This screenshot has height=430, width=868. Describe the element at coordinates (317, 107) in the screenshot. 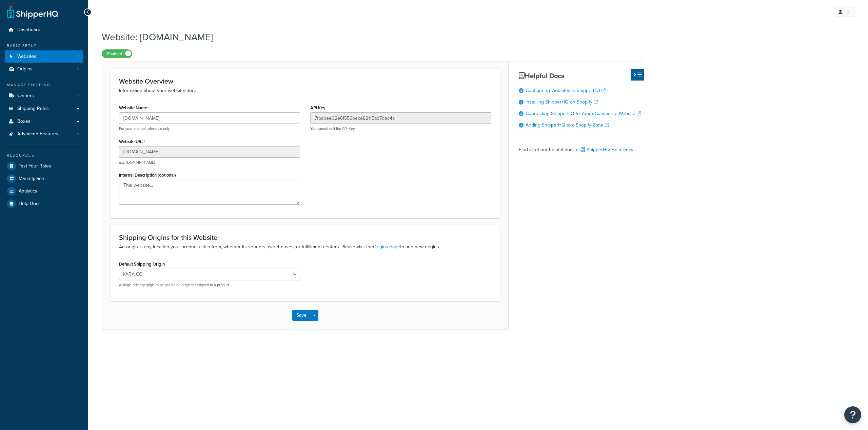

I see `label: API Key` at that location.